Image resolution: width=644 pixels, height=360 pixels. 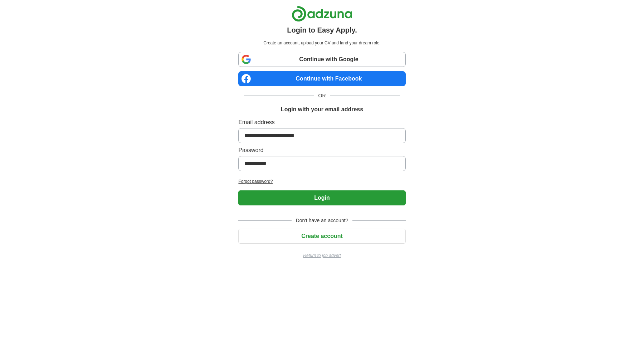 What do you see at coordinates (322, 198) in the screenshot?
I see `button: Login` at bounding box center [322, 198].